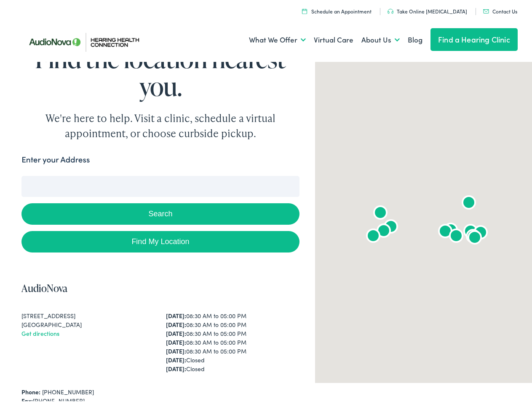 This screenshot has width=532, height=404. What do you see at coordinates (31, 389) in the screenshot?
I see `strong: Phone:` at bounding box center [31, 389].